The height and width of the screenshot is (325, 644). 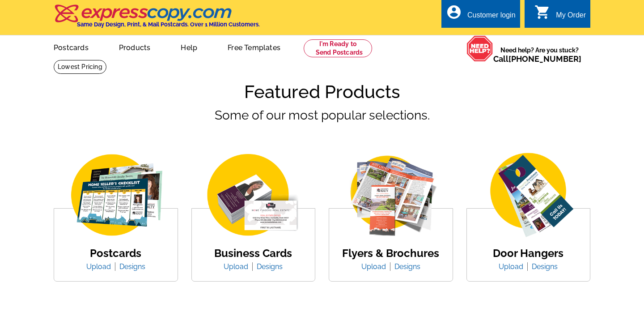 What do you see at coordinates (168, 24) in the screenshot?
I see `h4: Same Day Design, Print, & Mail Postcards. Over 1 Million Customers.` at bounding box center [168, 24].